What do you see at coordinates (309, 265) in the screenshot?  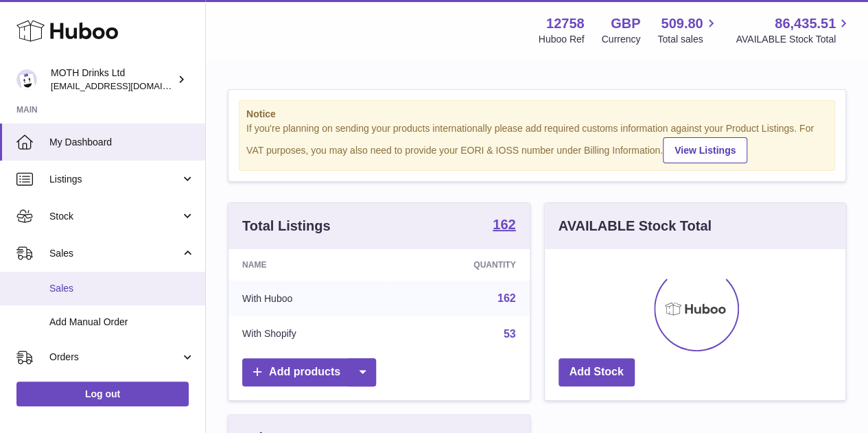 I see `th: Name` at bounding box center [309, 265].